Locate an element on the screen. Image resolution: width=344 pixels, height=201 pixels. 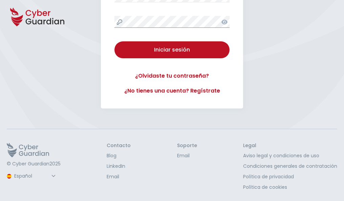
h3: Legal is located at coordinates (290, 146).